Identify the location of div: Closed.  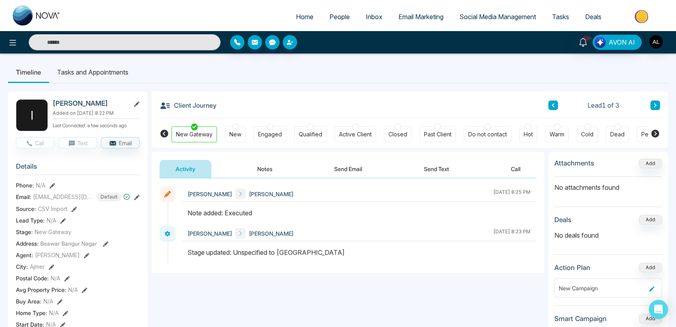
(398, 134).